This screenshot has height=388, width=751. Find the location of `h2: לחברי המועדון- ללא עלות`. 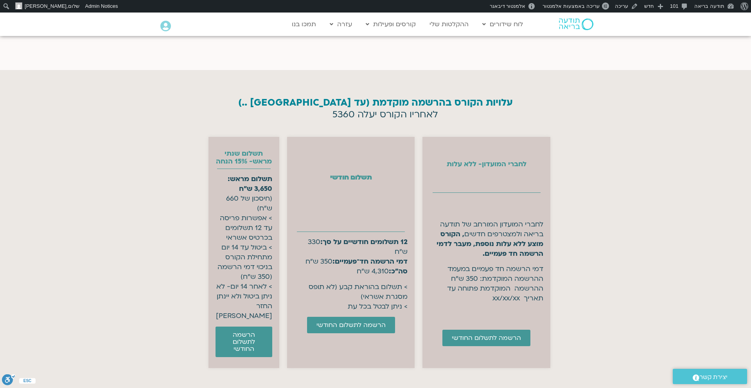

h2: לחברי המועדון- ללא עלות is located at coordinates (487, 164).